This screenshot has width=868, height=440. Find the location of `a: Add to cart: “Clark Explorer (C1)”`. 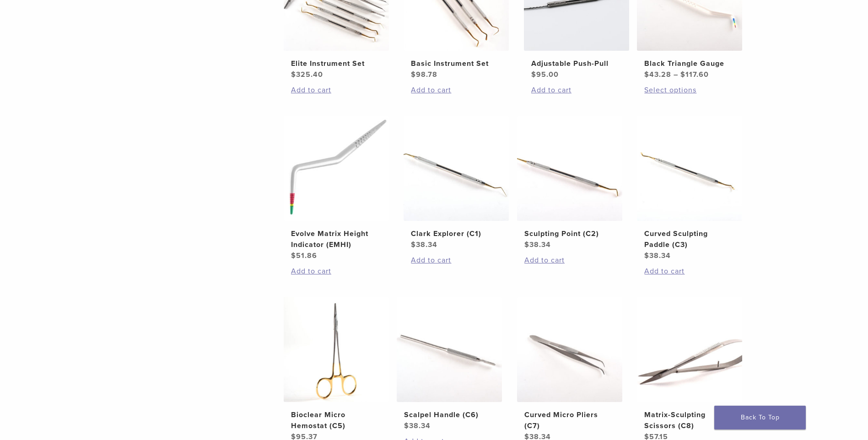

a: Add to cart: “Clark Explorer (C1)” is located at coordinates (456, 260).